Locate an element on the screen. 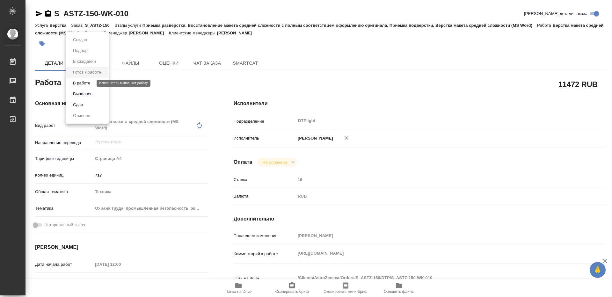 Image resolution: width=612 pixels, height=297 pixels. button: В ожидании is located at coordinates (84, 62).